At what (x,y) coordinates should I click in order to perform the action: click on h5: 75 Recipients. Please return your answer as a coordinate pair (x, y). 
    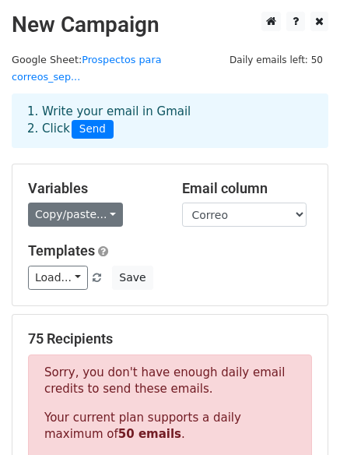
    Looking at the image, I should click on (170, 339).